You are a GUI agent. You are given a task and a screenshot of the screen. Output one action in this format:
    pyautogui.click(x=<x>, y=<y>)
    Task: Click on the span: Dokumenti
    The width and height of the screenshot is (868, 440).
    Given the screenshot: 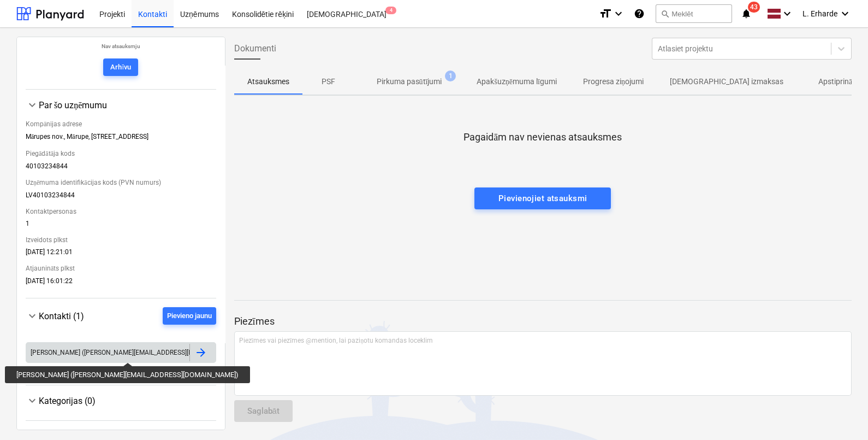 What is the action you would take?
    pyautogui.click(x=254, y=49)
    